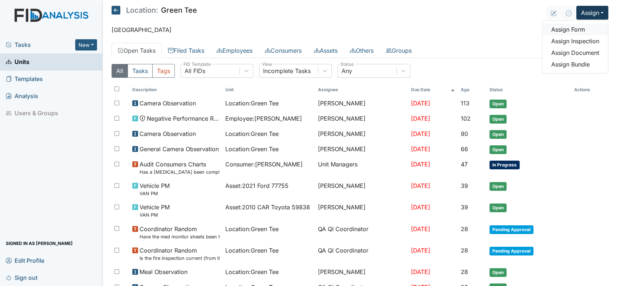  I want to click on span: Negative Performance Review, so click(183, 119).